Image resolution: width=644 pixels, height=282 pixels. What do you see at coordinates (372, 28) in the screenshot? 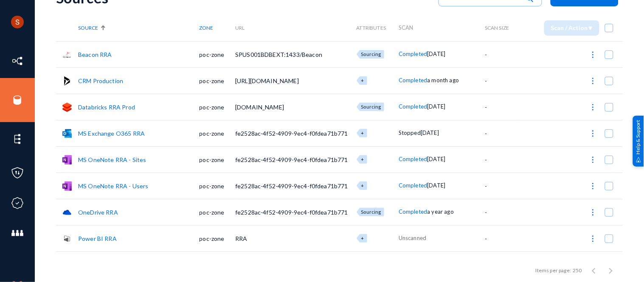
I see `span: Attributes` at bounding box center [372, 28].